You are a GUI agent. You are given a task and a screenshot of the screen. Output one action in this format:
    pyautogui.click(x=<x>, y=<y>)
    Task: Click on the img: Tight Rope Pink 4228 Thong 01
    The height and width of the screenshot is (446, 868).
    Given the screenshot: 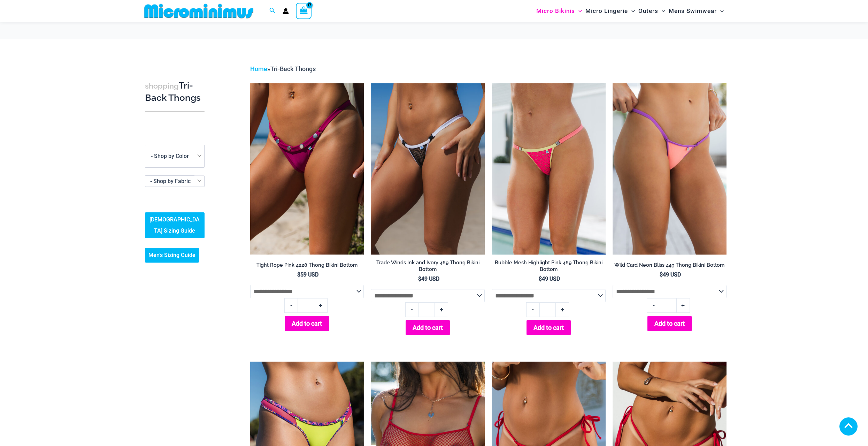 What is the action you would take?
    pyautogui.click(x=307, y=169)
    